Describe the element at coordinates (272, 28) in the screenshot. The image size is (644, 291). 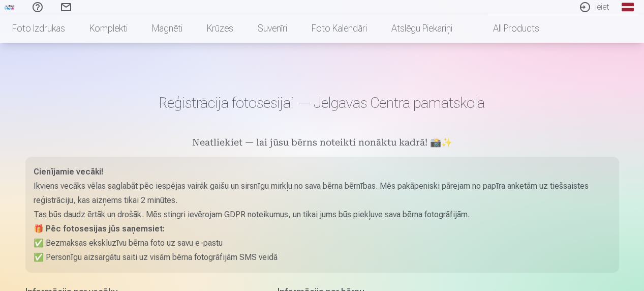
I see `a: Suvenīri` at that location.